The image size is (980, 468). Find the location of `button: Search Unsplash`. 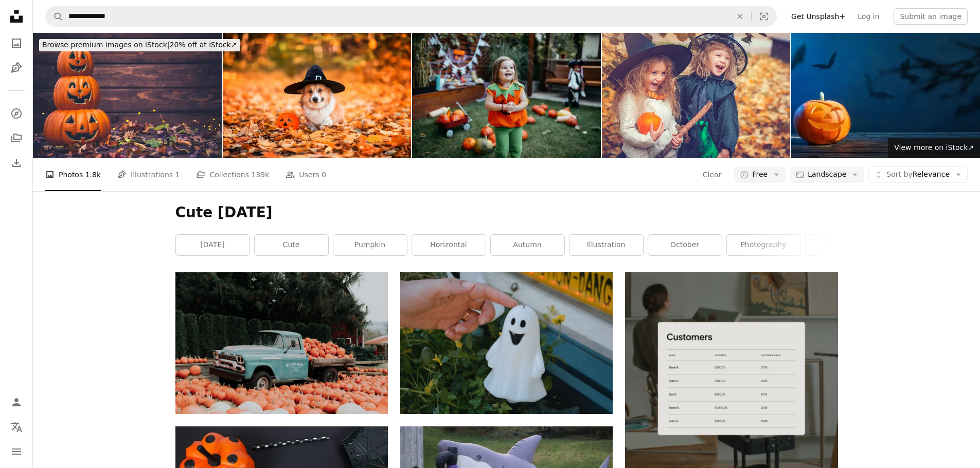

button: Search Unsplash is located at coordinates (55, 16).